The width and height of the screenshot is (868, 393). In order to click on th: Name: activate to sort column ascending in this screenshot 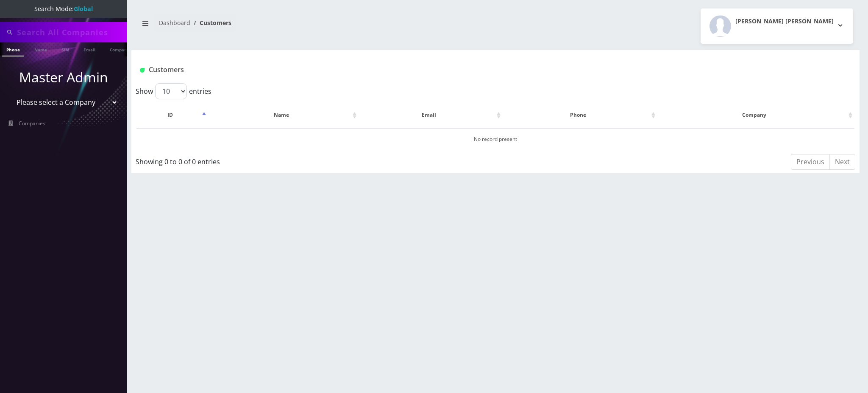, I will do `click(284, 115)`.